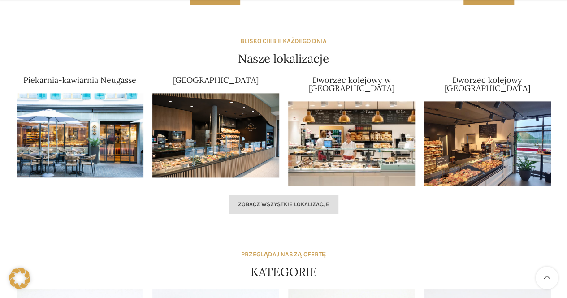  I want to click on font: Nasze lokalizacje, so click(283, 58).